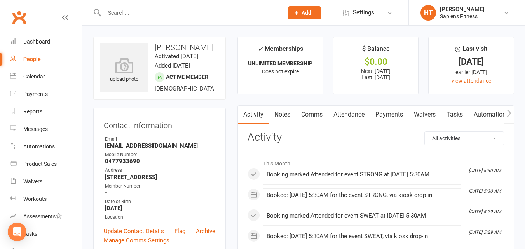  What do you see at coordinates (471, 51) in the screenshot?
I see `div: Last visit` at bounding box center [471, 51].